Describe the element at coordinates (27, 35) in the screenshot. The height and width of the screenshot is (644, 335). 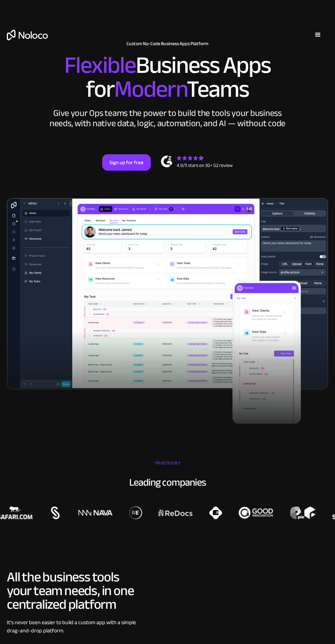
I see `a: home` at that location.